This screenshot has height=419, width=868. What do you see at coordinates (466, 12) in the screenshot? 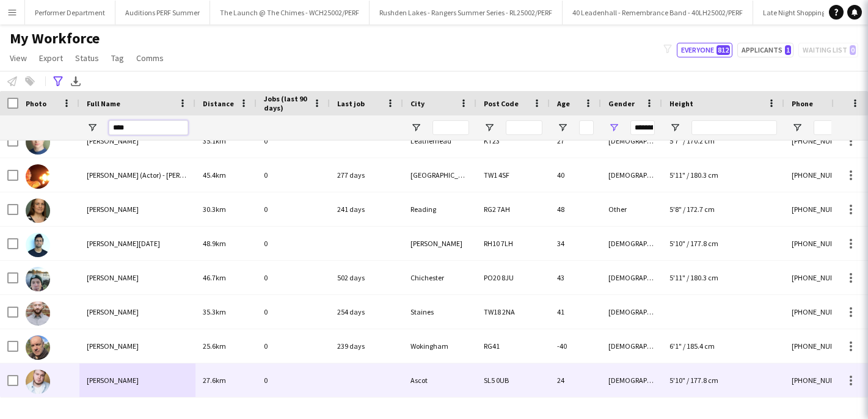
I see `button: Rushden Lakes - Rangers Summer Series - RL25002/PERF` at bounding box center [466, 12].